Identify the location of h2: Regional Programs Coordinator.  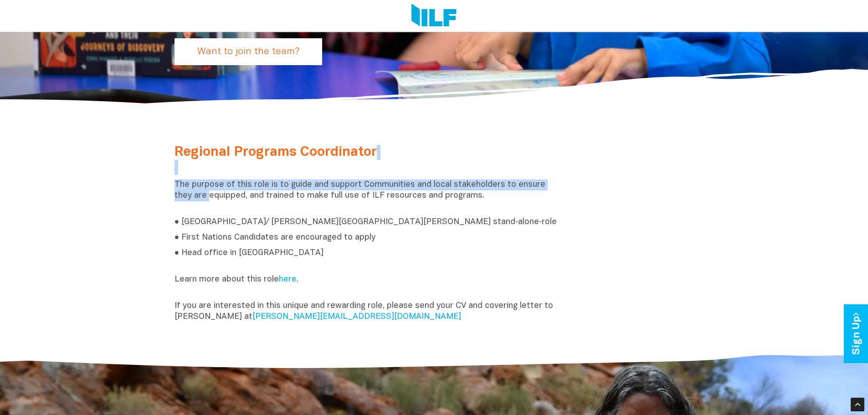
(367, 160).